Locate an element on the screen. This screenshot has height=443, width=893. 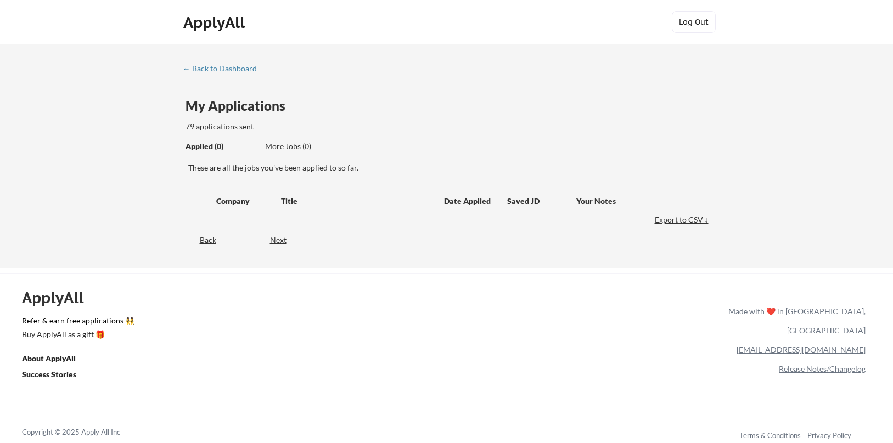
a: Privacy Policy is located at coordinates (829, 436).